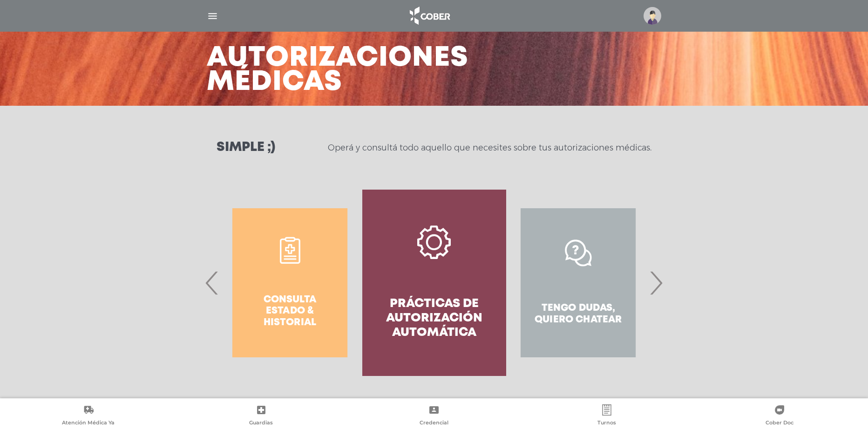  Describe the element at coordinates (429, 16) in the screenshot. I see `img: logo_cober_home-white.png` at that location.